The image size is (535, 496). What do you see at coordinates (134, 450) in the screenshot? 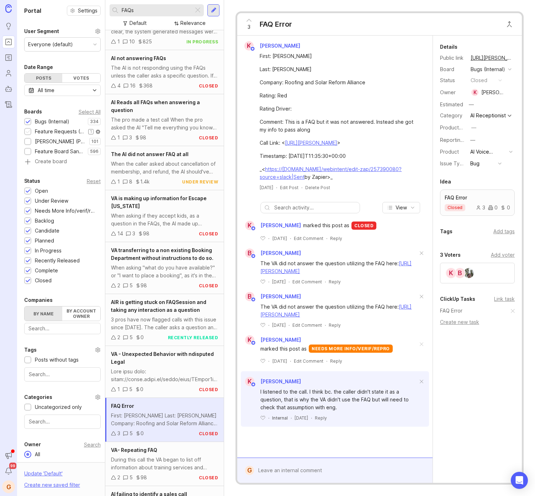
I see `span: VA- Repeating FAQ` at bounding box center [134, 450].